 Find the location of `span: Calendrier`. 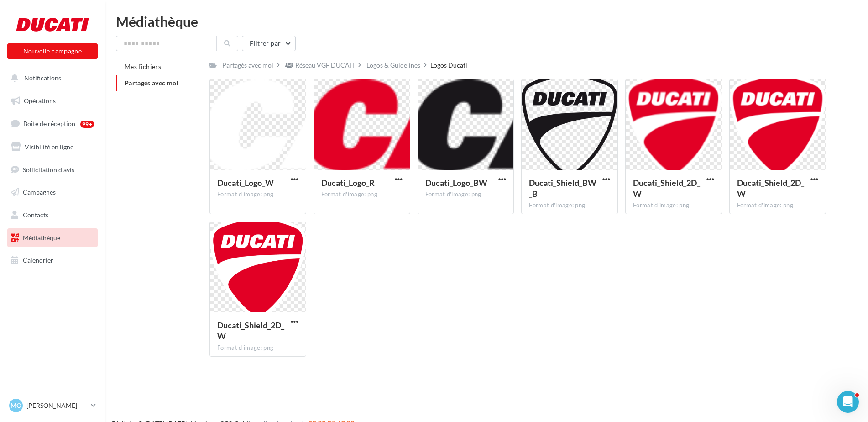

span: Calendrier is located at coordinates (38, 260).